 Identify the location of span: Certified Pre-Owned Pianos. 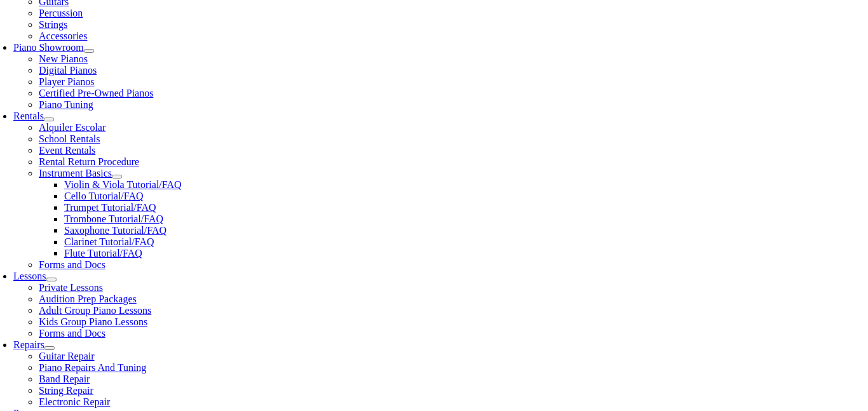
(96, 93).